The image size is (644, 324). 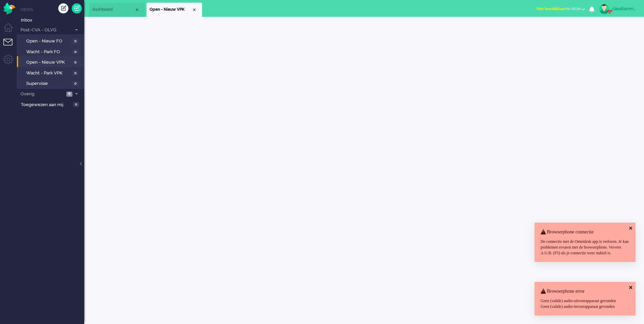 I want to click on a: Wacht - Park VPK 0, so click(x=51, y=73).